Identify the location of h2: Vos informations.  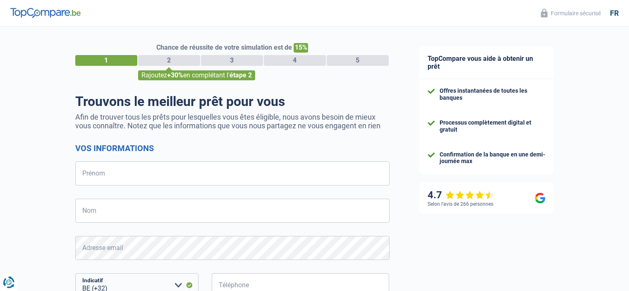
(233, 148).